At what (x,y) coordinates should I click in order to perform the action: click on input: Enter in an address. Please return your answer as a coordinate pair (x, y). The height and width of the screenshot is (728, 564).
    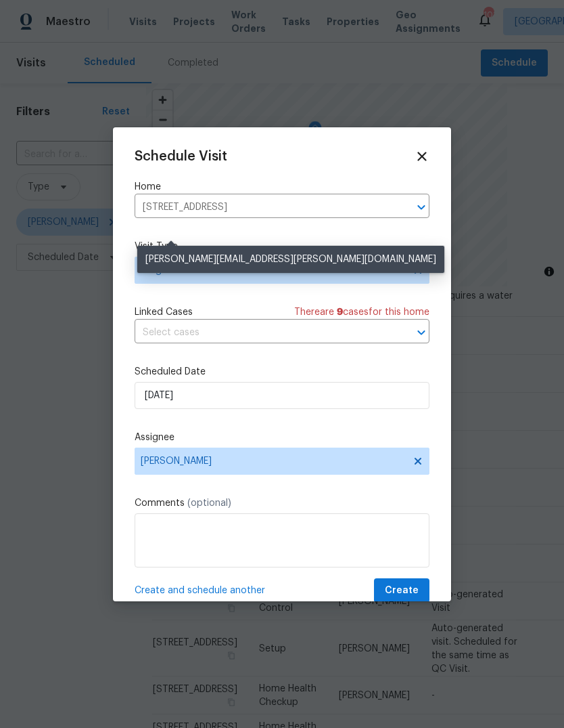
    Looking at the image, I should click on (263, 207).